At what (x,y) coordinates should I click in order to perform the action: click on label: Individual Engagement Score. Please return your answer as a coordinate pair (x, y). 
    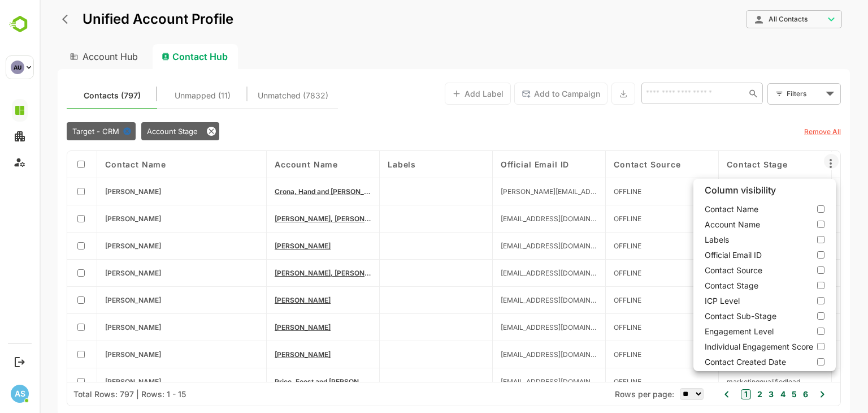
    Looking at the image, I should click on (725, 346).